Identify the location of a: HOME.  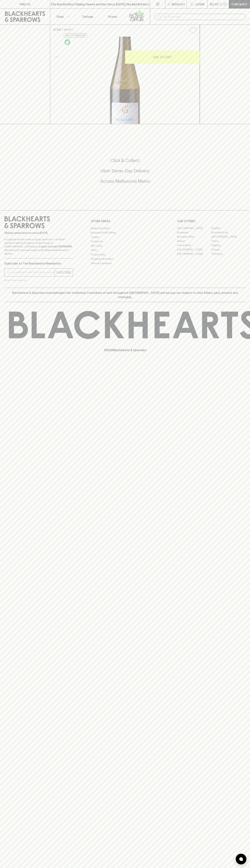
(57, 30).